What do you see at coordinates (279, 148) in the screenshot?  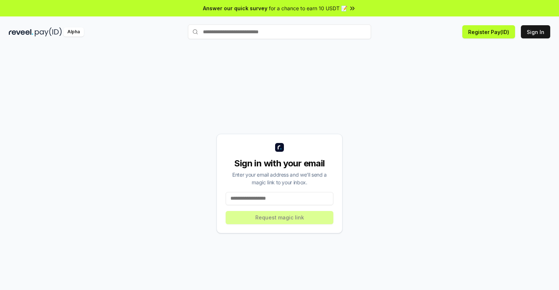 I see `img: logo_small` at bounding box center [279, 148].